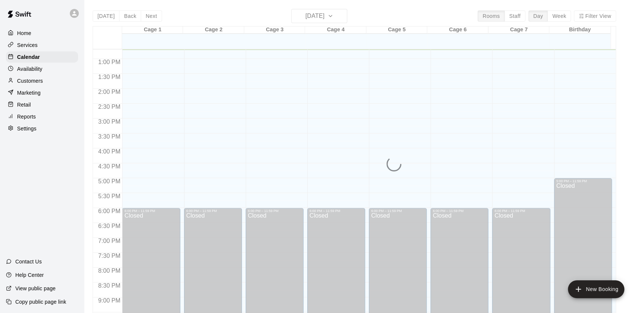  Describe the element at coordinates (109, 196) in the screenshot. I see `span: 5:30 PM` at that location.